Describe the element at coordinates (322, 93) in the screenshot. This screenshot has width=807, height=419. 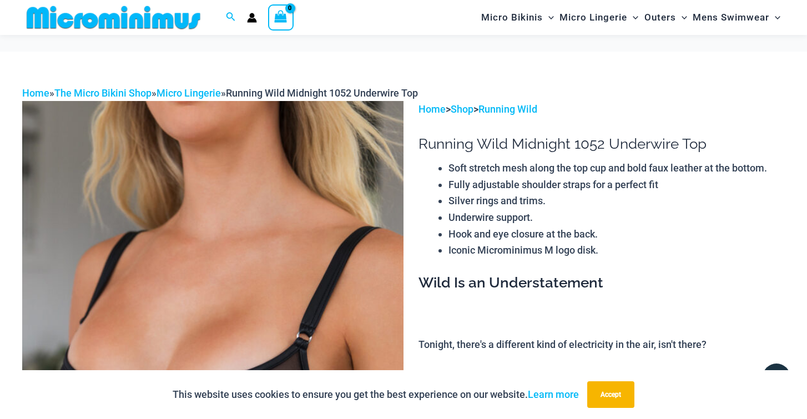
I see `span: Running Wild Midnight 1052 Underwire Top` at that location.